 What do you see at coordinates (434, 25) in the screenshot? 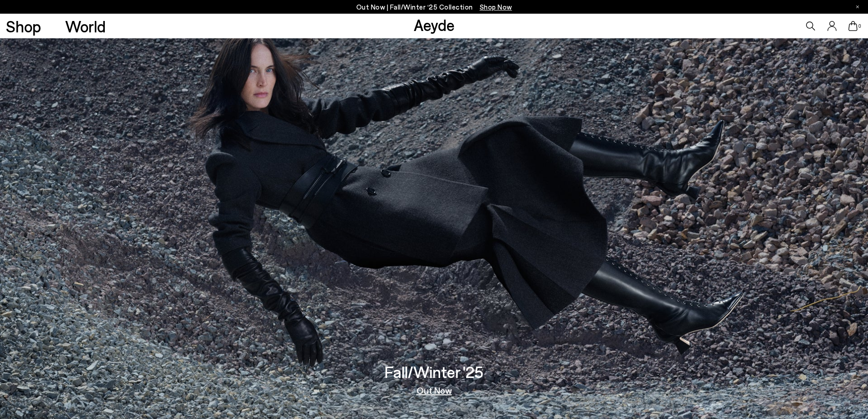
I see `a: Aeyde` at bounding box center [434, 25].